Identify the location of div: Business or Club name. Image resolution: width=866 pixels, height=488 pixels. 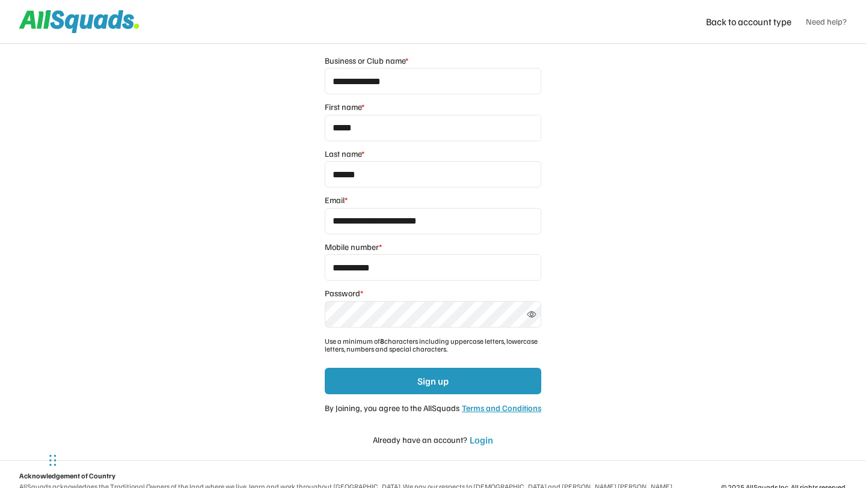
(366, 61).